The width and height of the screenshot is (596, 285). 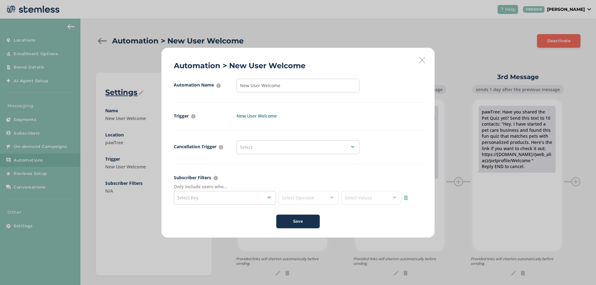 I want to click on label: Cancellation Trigger, so click(x=204, y=147).